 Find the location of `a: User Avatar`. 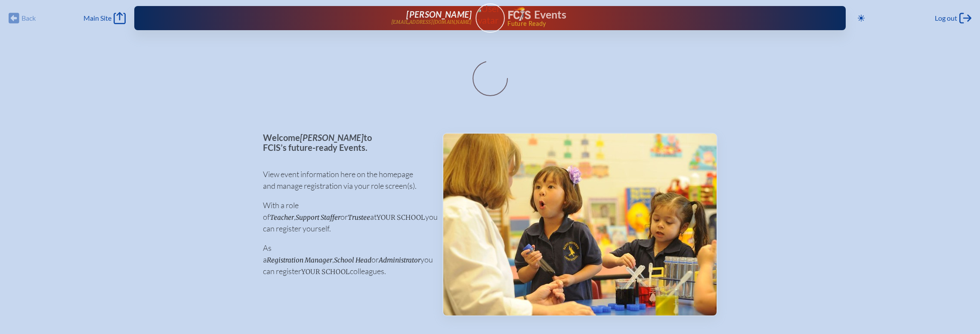

a: User Avatar is located at coordinates (490, 18).